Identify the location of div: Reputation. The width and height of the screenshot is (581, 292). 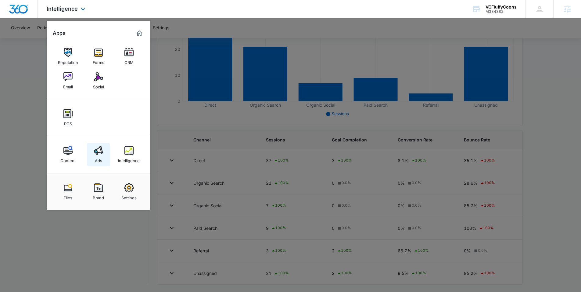
(68, 61).